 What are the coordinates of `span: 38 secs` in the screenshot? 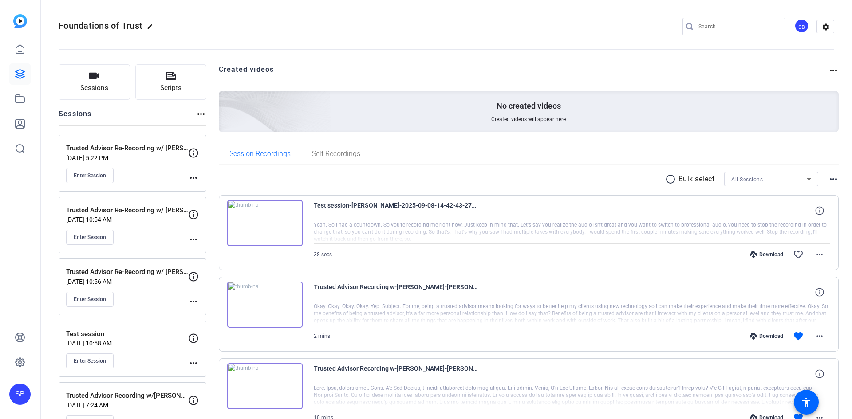 It's located at (323, 255).